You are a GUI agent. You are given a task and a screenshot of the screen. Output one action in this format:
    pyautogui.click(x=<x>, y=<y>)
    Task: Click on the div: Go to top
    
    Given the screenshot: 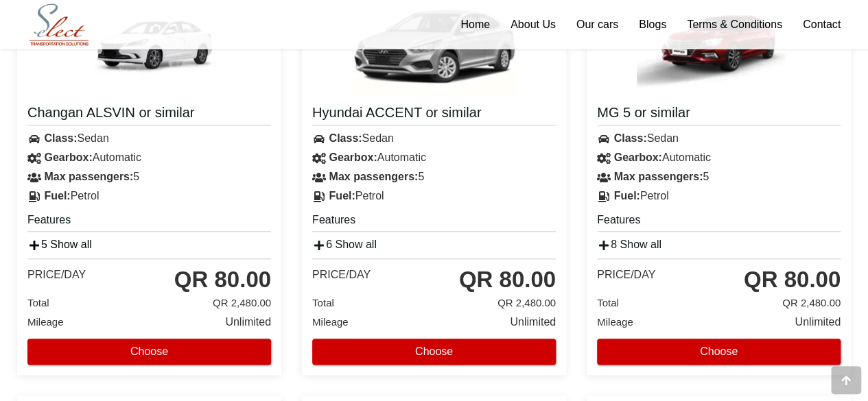 What is the action you would take?
    pyautogui.click(x=846, y=380)
    